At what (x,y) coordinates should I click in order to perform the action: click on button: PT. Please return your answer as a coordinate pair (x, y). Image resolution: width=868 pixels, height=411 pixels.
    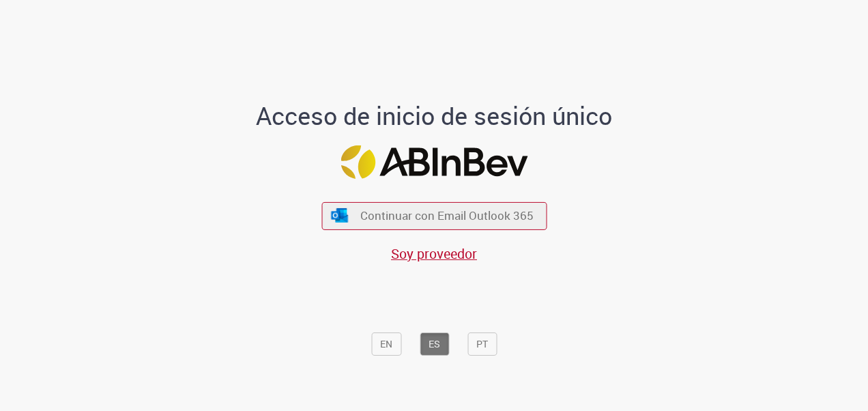
    Looking at the image, I should click on (481, 343).